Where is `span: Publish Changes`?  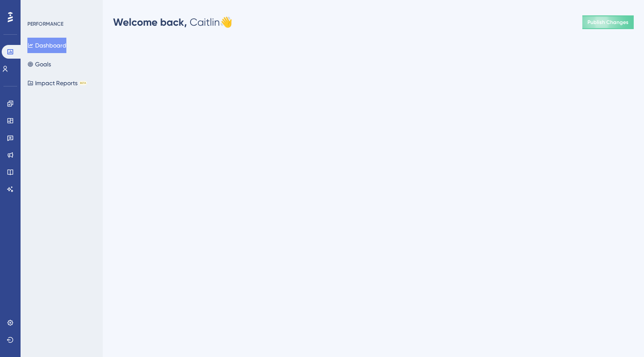 span: Publish Changes is located at coordinates (608, 22).